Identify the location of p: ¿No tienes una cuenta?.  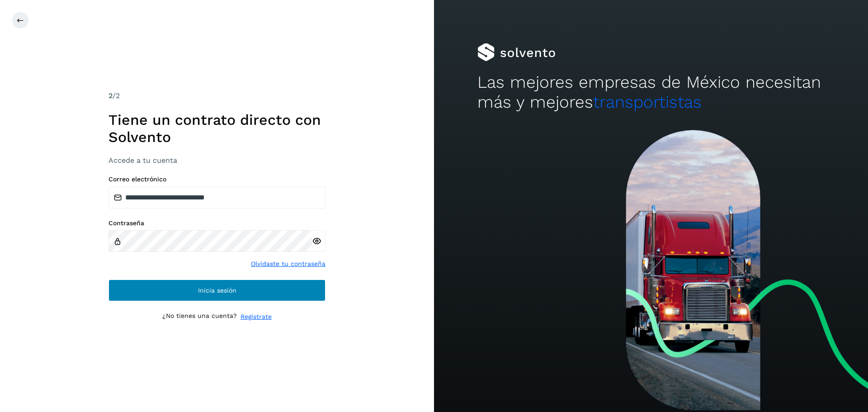
(199, 317).